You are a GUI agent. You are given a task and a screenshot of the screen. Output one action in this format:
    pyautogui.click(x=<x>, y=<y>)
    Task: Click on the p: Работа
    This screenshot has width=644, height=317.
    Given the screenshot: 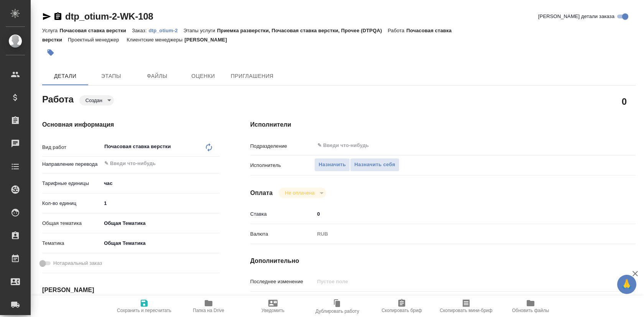 What is the action you would take?
    pyautogui.click(x=397, y=30)
    